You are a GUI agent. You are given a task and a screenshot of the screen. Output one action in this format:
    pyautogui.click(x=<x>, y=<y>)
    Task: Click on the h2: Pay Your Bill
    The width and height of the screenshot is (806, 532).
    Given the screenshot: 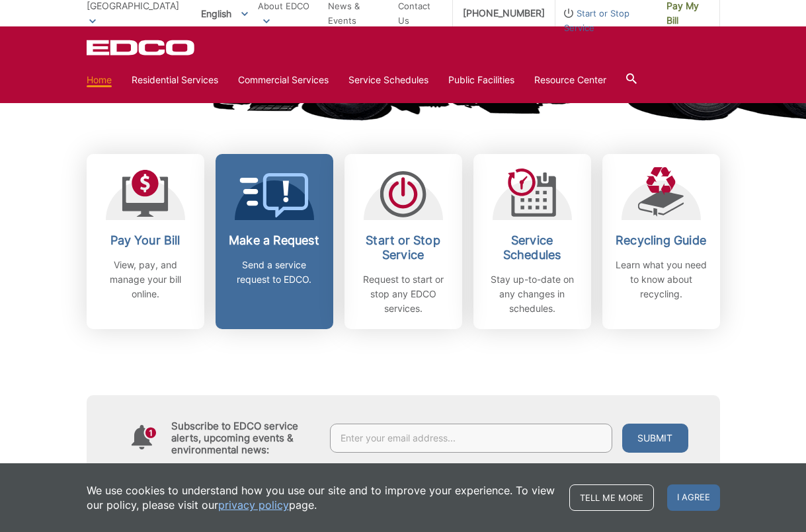 What is the action you would take?
    pyautogui.click(x=146, y=241)
    